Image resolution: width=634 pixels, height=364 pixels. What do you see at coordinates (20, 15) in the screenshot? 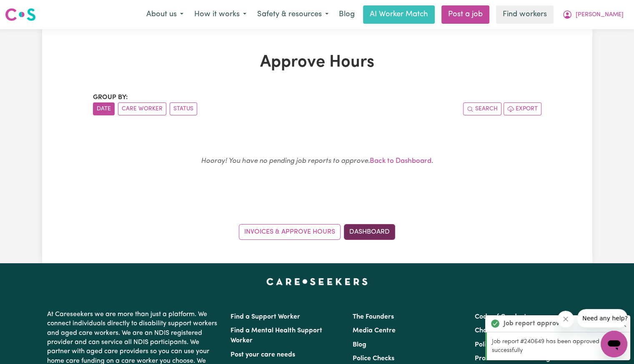
I see `a: Careseekers logo` at bounding box center [20, 15].